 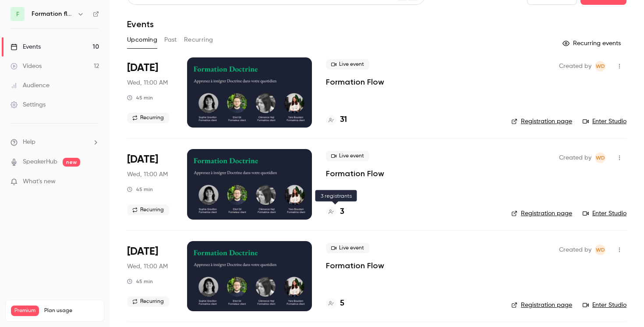 What do you see at coordinates (72, 310) in the screenshot?
I see `span: Plan usage` at bounding box center [72, 310].